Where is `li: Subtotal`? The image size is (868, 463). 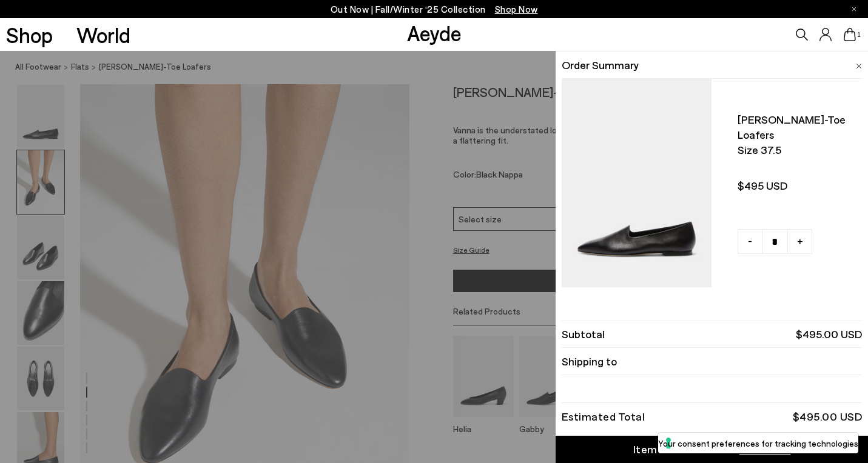 li: Subtotal is located at coordinates (712, 334).